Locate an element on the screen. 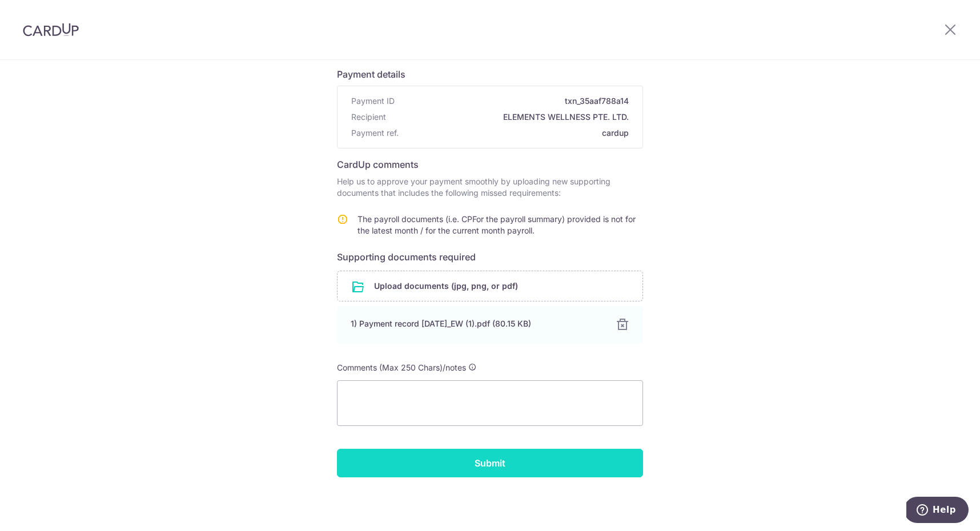 The width and height of the screenshot is (980, 531). h6: Payment details is located at coordinates (490, 74).